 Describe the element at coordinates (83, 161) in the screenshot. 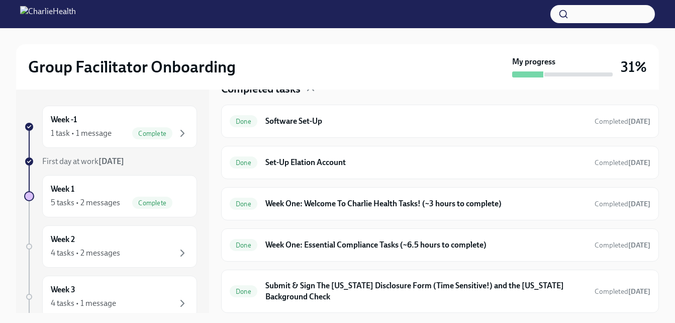

I see `span: First day at work` at that location.